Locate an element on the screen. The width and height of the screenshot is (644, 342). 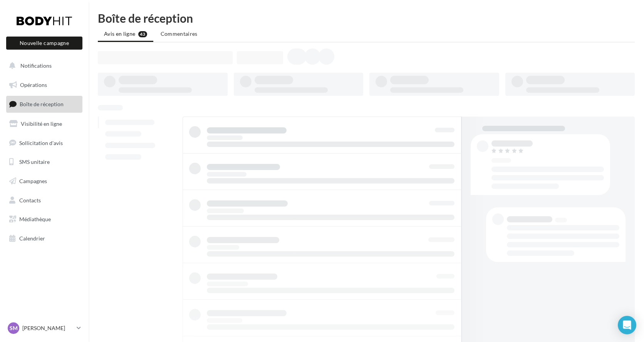
span: Opérations is located at coordinates (34, 85).